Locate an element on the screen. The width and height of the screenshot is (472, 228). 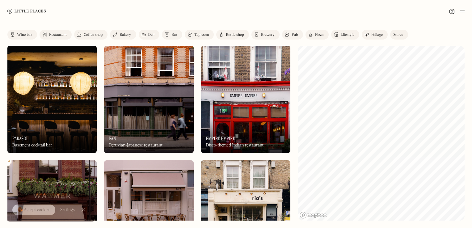
a: Taproom is located at coordinates (199, 35).